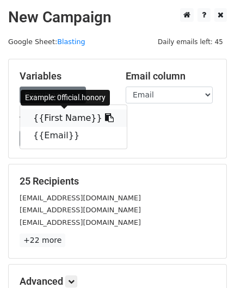 Image resolution: width=235 pixels, height=288 pixels. What do you see at coordinates (118, 17) in the screenshot?
I see `h2: New Campaign` at bounding box center [118, 17].